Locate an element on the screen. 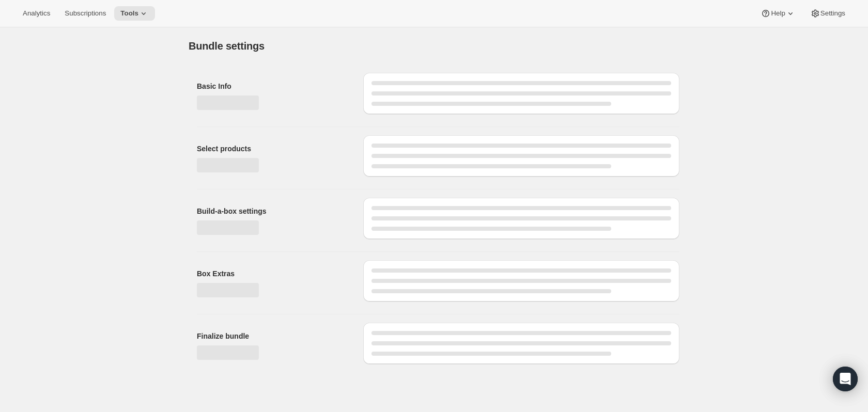 The image size is (868, 412). button: Settings is located at coordinates (827, 13).